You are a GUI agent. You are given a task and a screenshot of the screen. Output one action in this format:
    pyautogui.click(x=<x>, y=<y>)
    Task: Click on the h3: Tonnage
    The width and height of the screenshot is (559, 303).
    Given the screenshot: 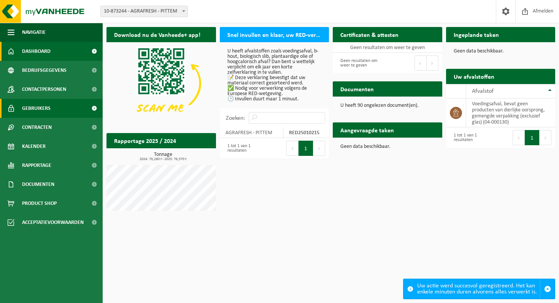 What is the action you would take?
    pyautogui.click(x=163, y=157)
    